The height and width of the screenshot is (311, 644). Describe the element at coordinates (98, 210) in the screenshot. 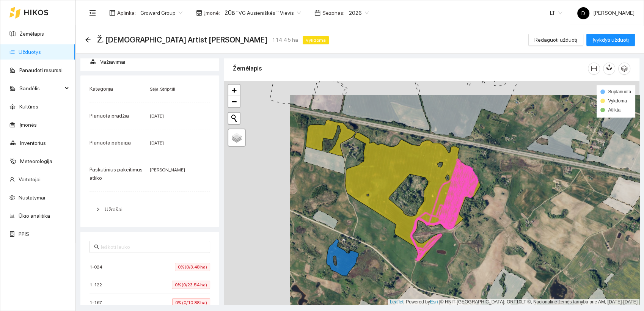

I see `span: right` at that location.